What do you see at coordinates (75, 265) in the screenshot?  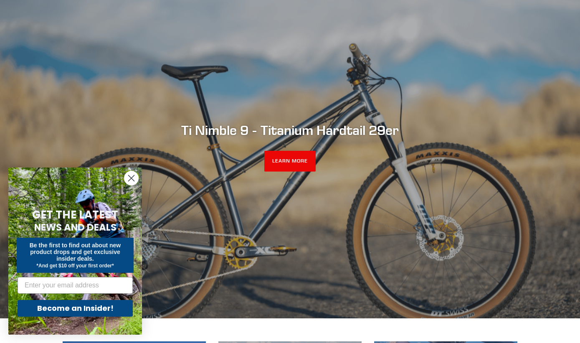 I see `span: *And get $10 off your first order*` at bounding box center [75, 265].